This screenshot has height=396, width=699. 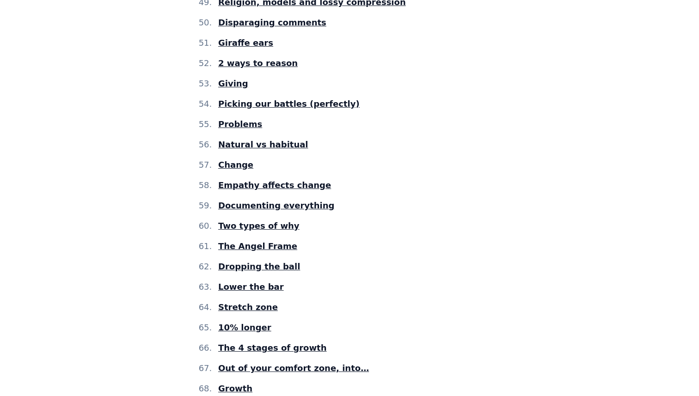 What do you see at coordinates (263, 144) in the screenshot?
I see `span: Natural vs habitual` at bounding box center [263, 144].